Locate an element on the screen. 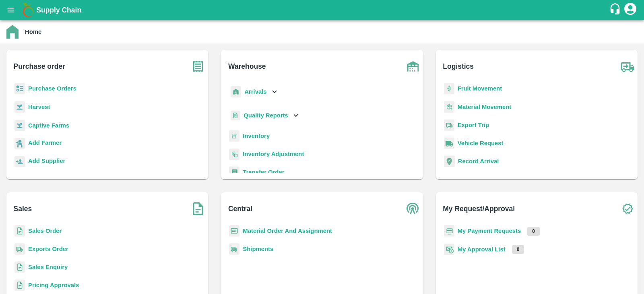  b: Quality Reports is located at coordinates (266, 116).